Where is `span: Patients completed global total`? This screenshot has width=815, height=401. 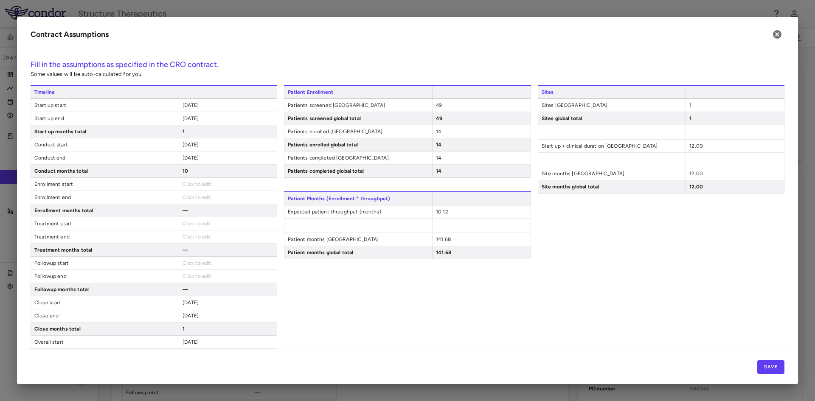
span: Patients completed global total is located at coordinates (358, 171).